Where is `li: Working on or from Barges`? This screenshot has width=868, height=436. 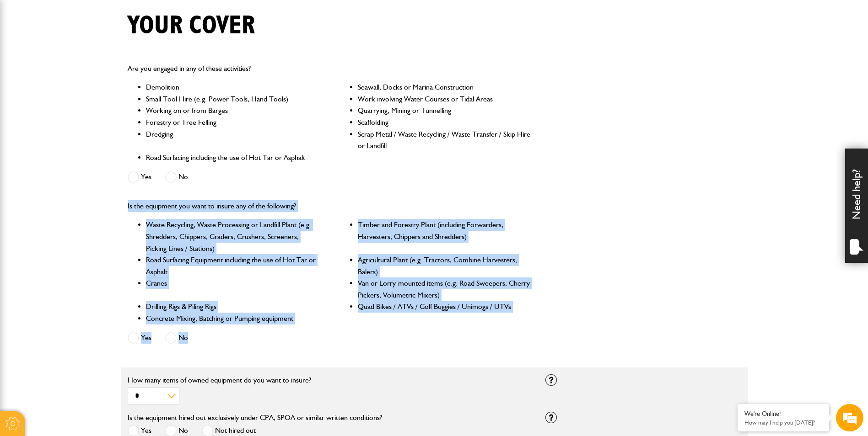
li: Working on or from Barges is located at coordinates (232, 111).